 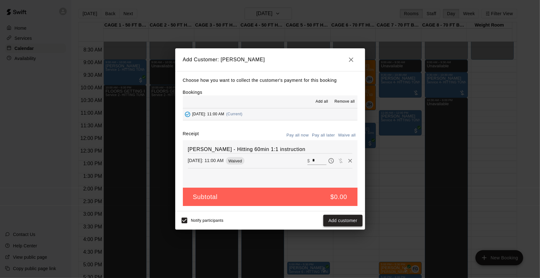 I want to click on label: Receipt, so click(x=191, y=135).